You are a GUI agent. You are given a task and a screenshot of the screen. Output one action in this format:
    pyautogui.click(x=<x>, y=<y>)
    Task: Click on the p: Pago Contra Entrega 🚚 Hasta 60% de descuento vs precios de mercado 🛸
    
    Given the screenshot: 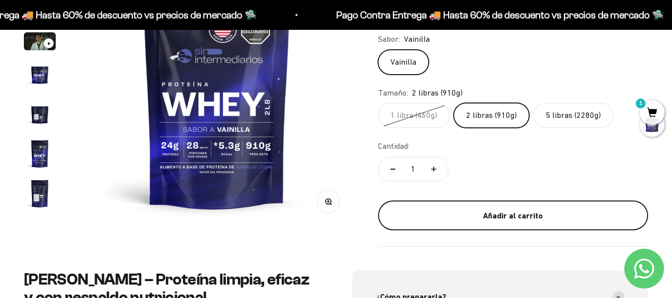 What is the action you would take?
    pyautogui.click(x=500, y=15)
    